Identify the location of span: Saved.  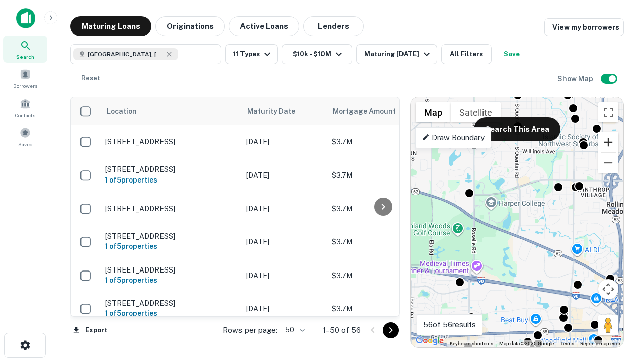
(26, 144).